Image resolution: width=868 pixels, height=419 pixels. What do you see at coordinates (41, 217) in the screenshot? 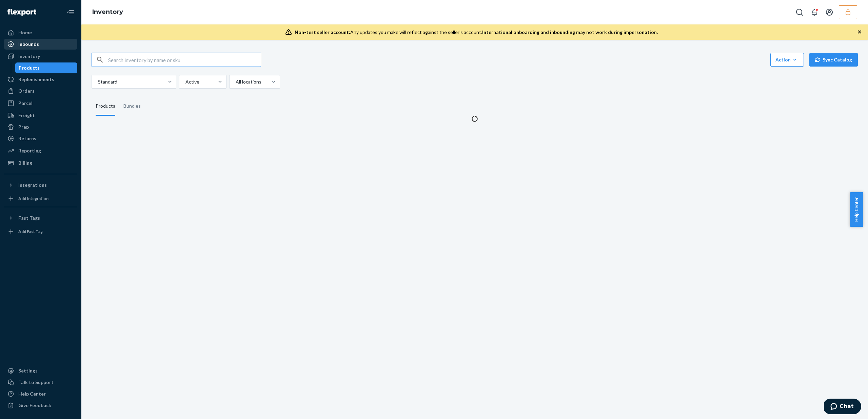
I see `button: Fast Tags` at bounding box center [41, 217].